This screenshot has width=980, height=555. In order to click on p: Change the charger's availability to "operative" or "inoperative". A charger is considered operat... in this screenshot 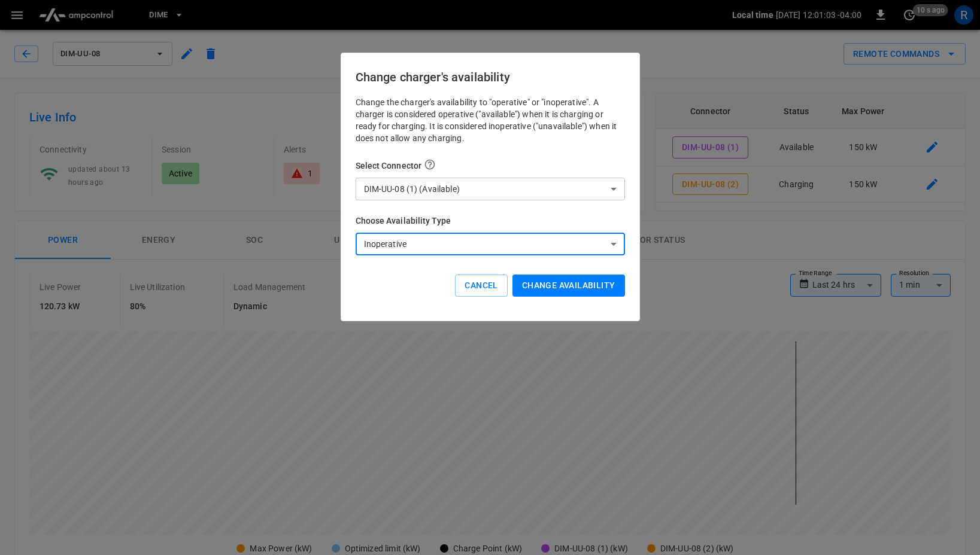, I will do `click(490, 121)`.